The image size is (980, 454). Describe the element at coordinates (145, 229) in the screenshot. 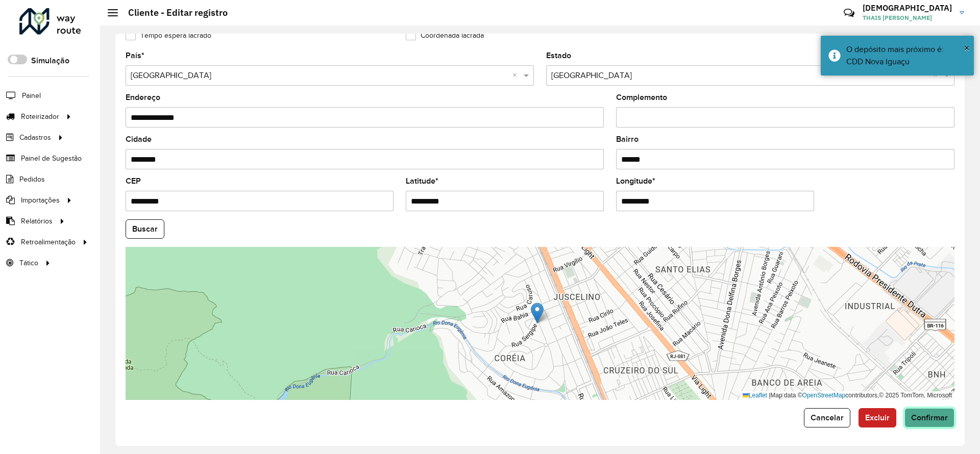

I see `button: Buscar` at that location.